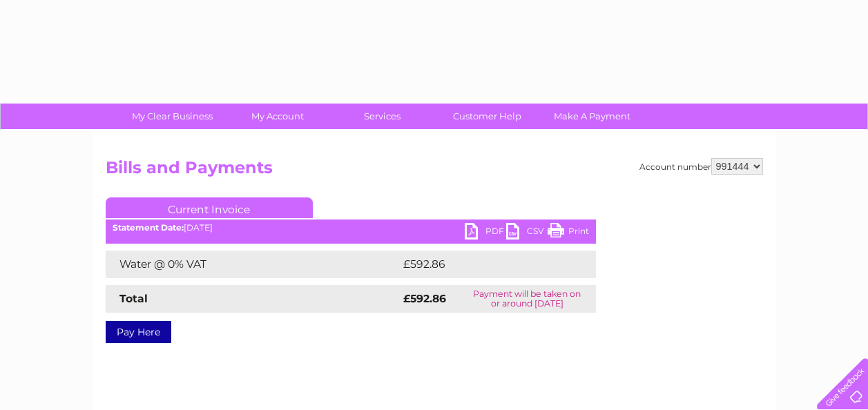  I want to click on a: My Clear Business, so click(172, 116).